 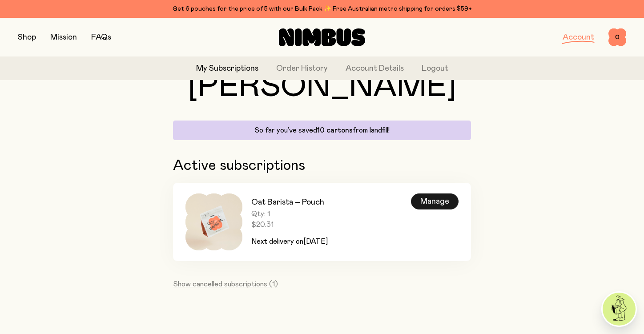 What do you see at coordinates (322, 166) in the screenshot?
I see `h2: Active subscriptions` at bounding box center [322, 166].